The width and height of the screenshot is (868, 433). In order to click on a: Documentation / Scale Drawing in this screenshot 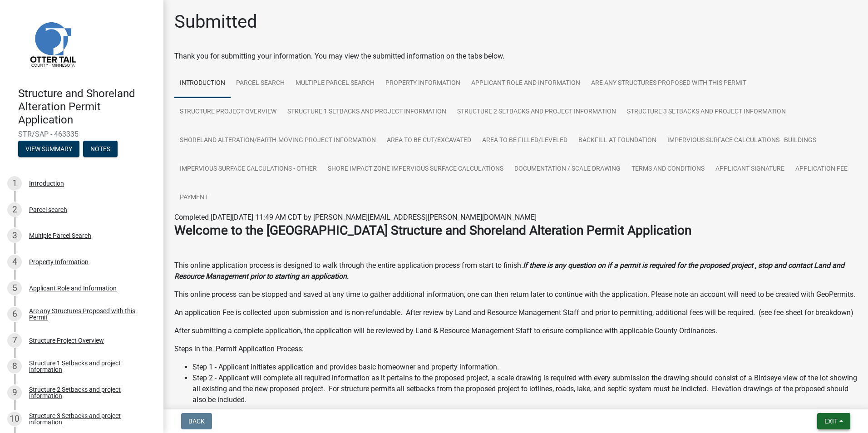, I will do `click(568, 170)`.